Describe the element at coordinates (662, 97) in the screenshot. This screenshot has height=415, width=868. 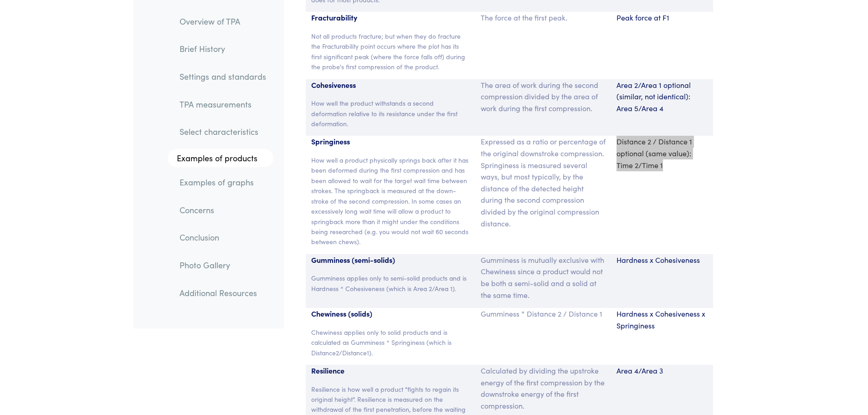
I see `p: Area 2/Area 1 optional (similar, not identical): Area 5/Area 4` at that location.